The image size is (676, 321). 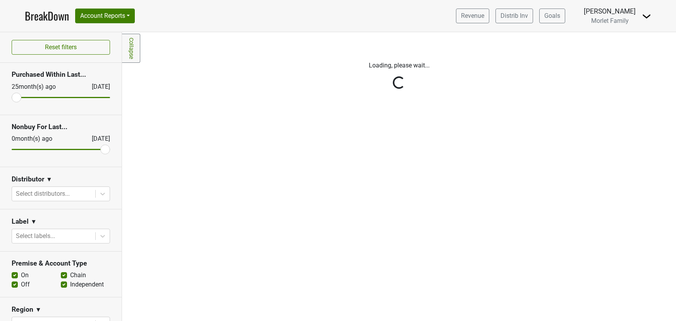 What do you see at coordinates (105, 16) in the screenshot?
I see `button: Account Reports` at bounding box center [105, 16].